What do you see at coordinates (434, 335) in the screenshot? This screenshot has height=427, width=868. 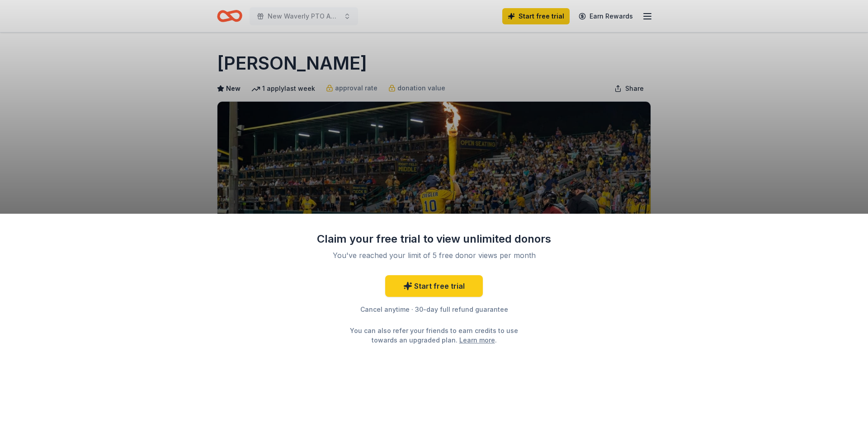 I see `div: You can also refer your friends to earn credits to use towards an upgraded plan. .` at bounding box center [434, 335].